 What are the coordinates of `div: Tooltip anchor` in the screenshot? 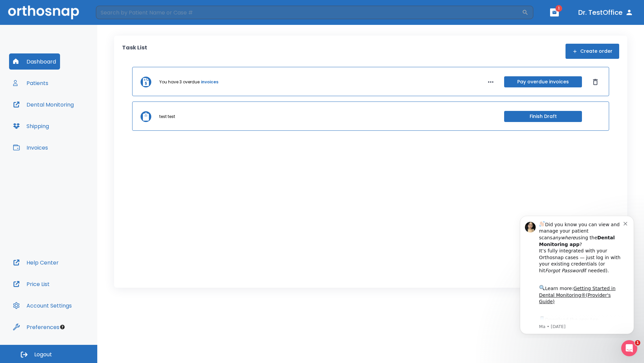 It's located at (63, 327).